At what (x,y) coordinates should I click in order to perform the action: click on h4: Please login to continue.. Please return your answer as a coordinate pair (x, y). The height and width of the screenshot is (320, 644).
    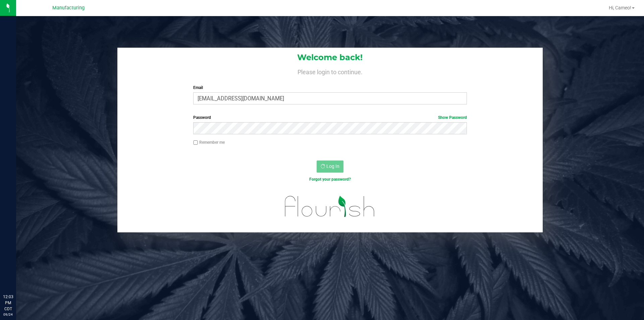
    Looking at the image, I should click on (330, 71).